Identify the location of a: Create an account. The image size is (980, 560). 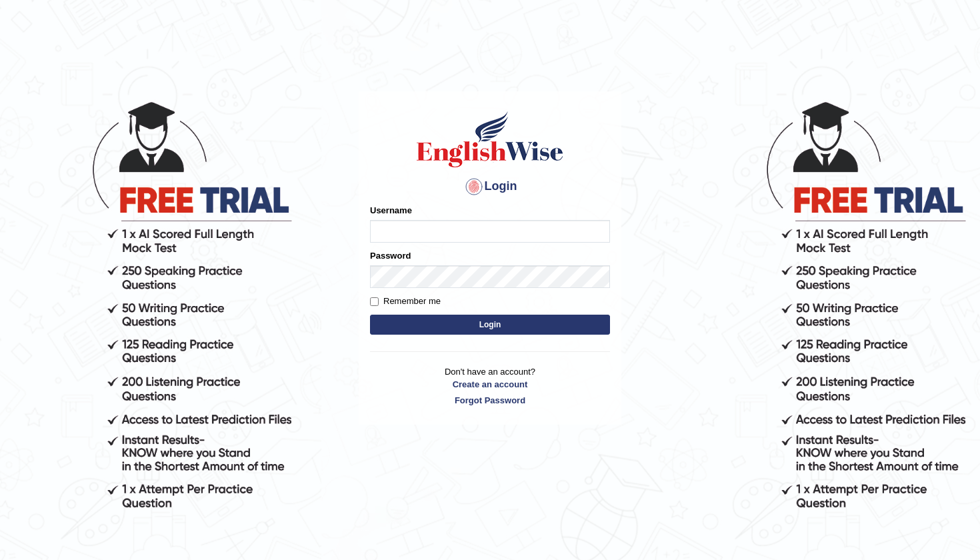
(490, 384).